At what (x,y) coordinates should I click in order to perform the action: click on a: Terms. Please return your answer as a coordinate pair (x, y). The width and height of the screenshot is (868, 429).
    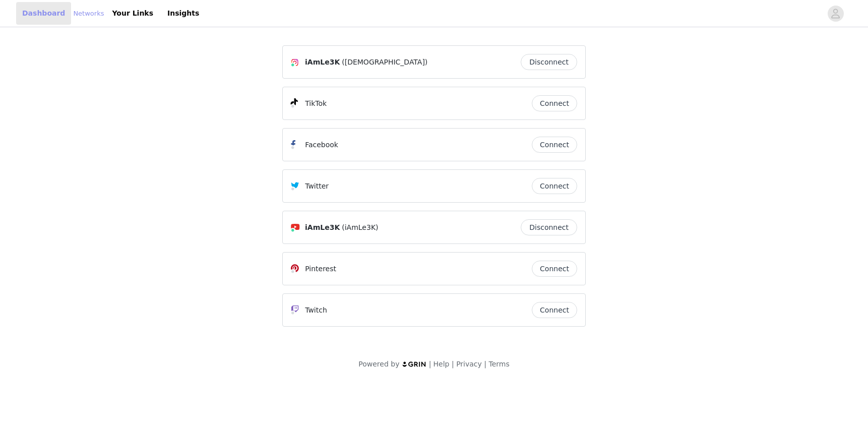
    Looking at the image, I should click on (498, 364).